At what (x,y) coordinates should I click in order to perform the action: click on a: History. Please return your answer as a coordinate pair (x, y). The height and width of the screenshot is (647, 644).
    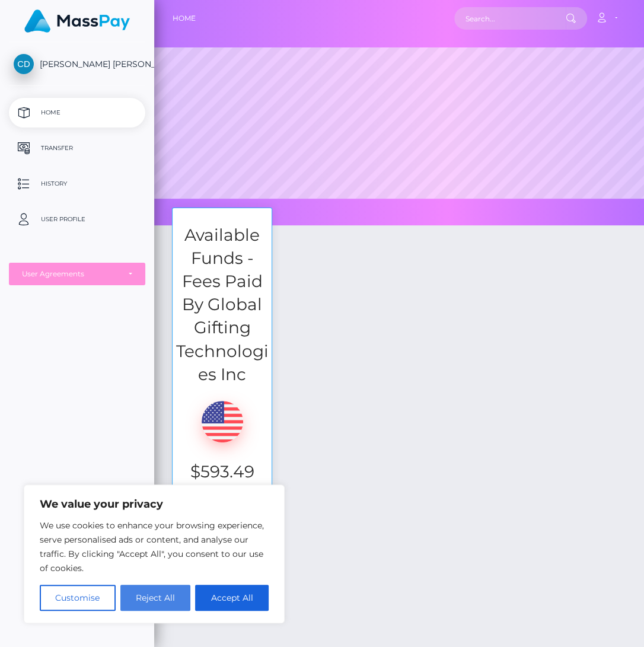
    Looking at the image, I should click on (77, 184).